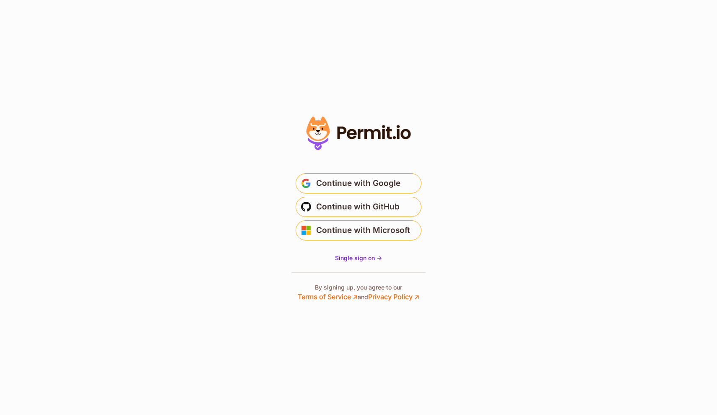  I want to click on a: Privacy Policy ↗, so click(394, 296).